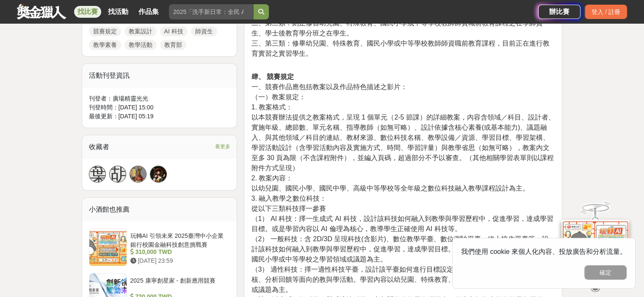 The image size is (644, 297). What do you see at coordinates (178, 285) in the screenshot?
I see `div: 2025 康寧創星家 - 創新應用競賽` at bounding box center [178, 285].